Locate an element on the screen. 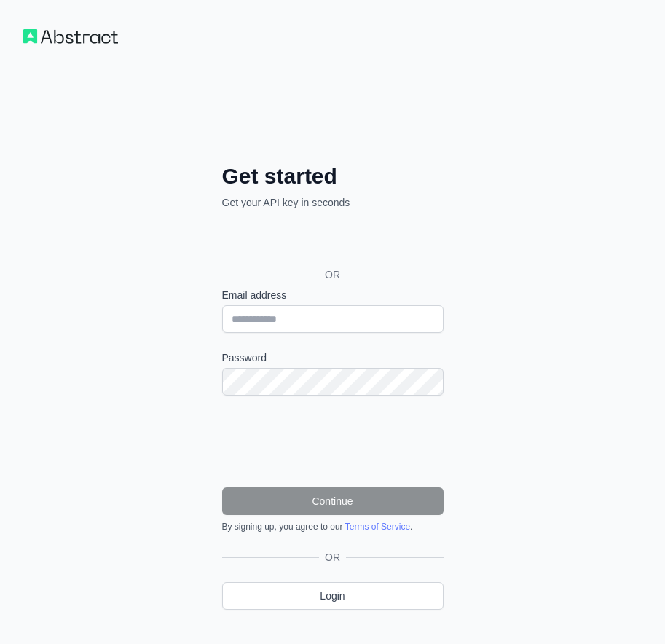 This screenshot has height=644, width=665. label: Password is located at coordinates (333, 358).